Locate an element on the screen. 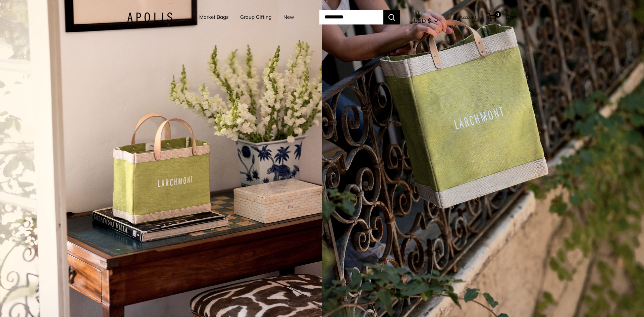  a: My Account is located at coordinates (464, 17).